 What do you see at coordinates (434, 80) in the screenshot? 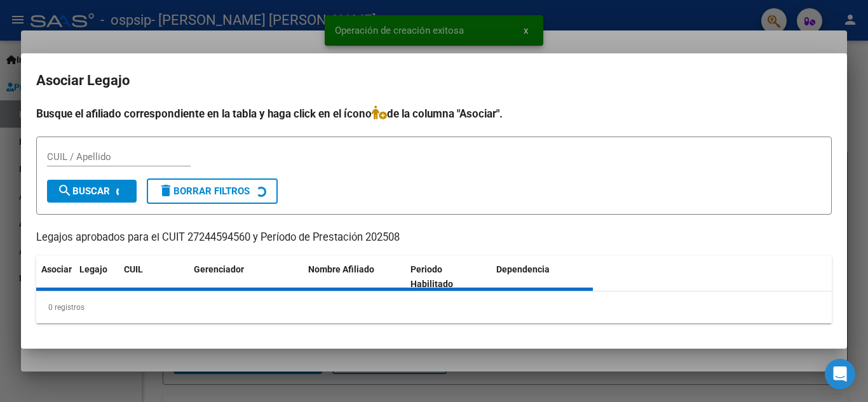
I see `h2: Asociar Legajo` at bounding box center [434, 80].